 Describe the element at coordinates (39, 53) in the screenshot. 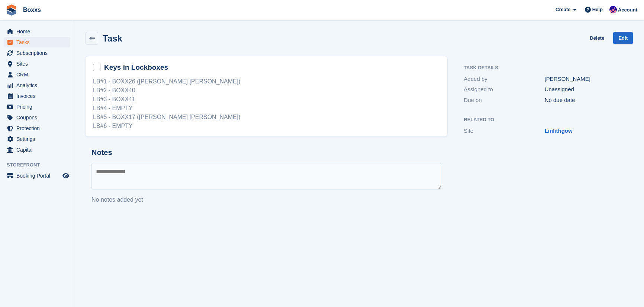

I see `span: Subscriptions` at that location.